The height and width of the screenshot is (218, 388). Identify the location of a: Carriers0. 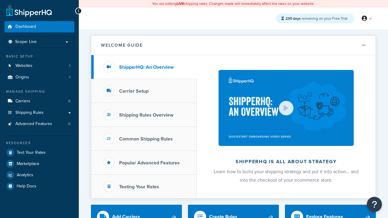
(39, 101).